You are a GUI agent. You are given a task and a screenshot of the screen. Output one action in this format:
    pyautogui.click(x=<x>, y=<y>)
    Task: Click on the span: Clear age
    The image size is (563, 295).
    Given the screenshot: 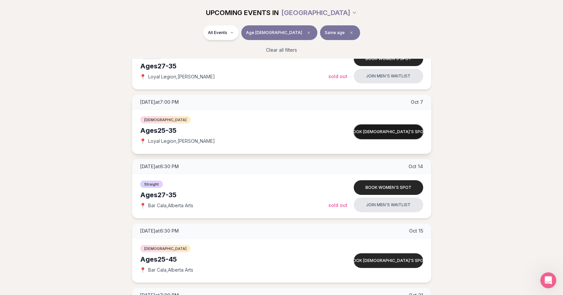 What is the action you would take?
    pyautogui.click(x=309, y=33)
    